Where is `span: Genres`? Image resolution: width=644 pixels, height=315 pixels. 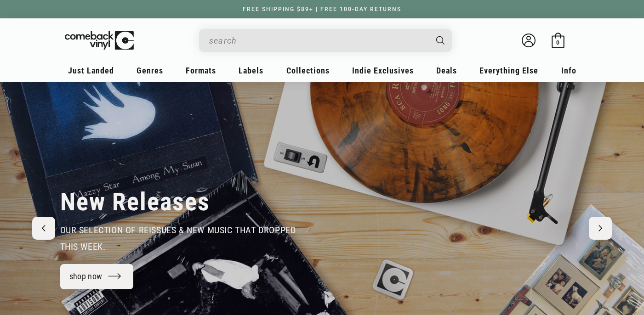
span: Genres is located at coordinates (150, 71).